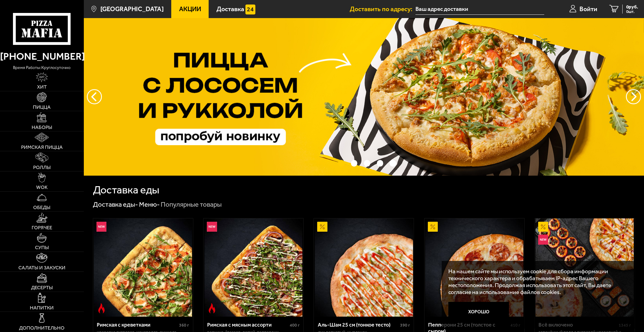 The image size is (644, 332). Describe the element at coordinates (536, 282) in the screenshot. I see `p: На нашем сайте мы используем cookie для сбора информации технического характера и обрабатываем IP...` at that location.